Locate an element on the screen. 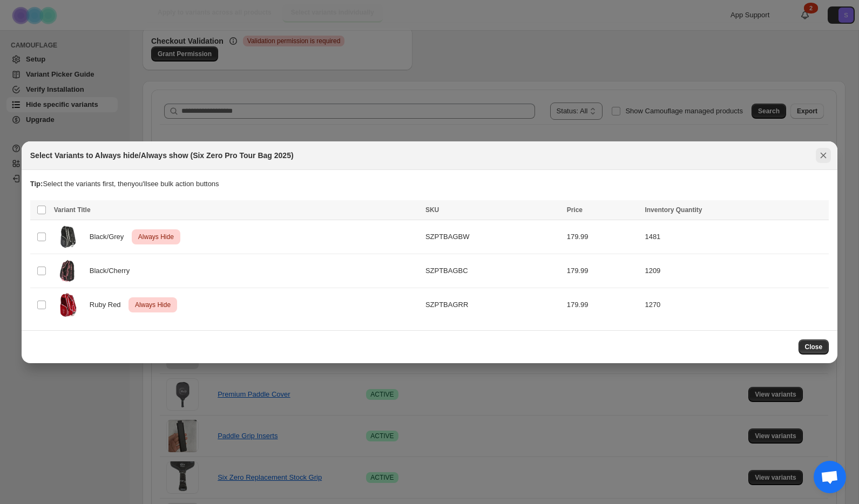  td: 1209 is located at coordinates (735, 271).